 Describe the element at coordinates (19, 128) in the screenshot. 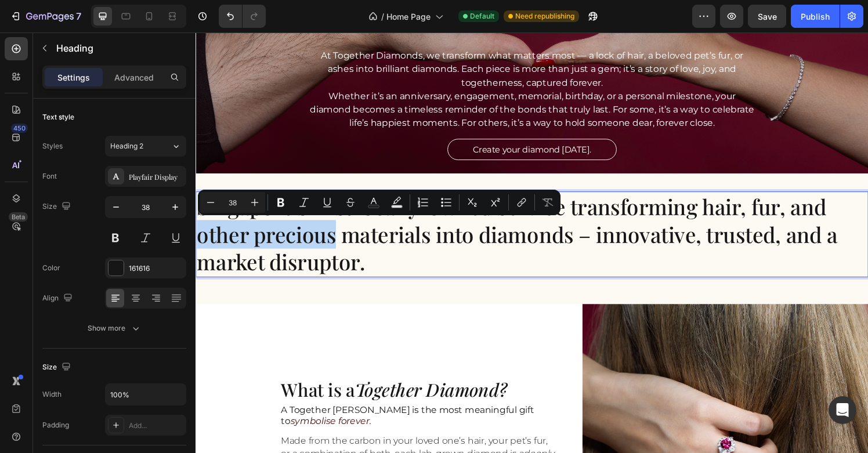

I see `div: 450` at that location.